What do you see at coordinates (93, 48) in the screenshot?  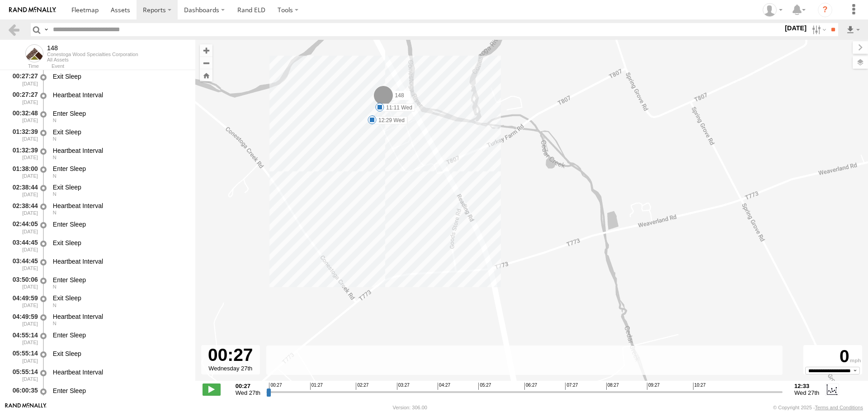 I see `div: 148 - View Asset History` at bounding box center [93, 48].